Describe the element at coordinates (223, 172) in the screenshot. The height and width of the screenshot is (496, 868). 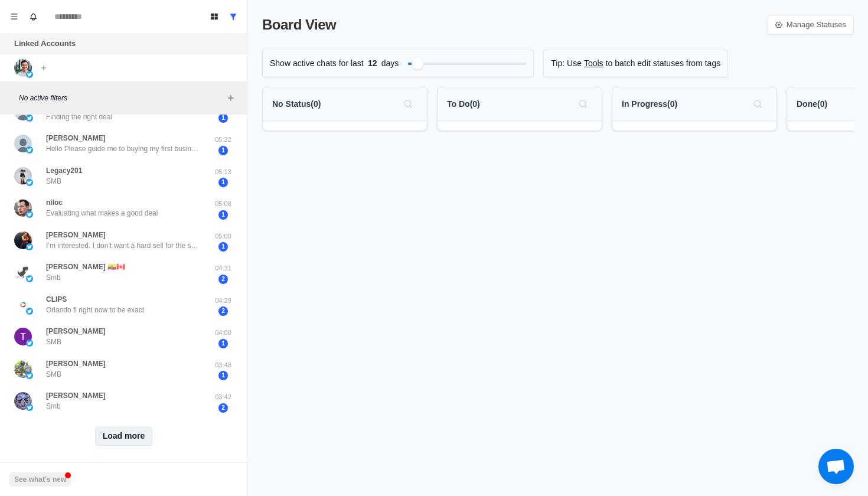
I see `p: 05:13` at that location.